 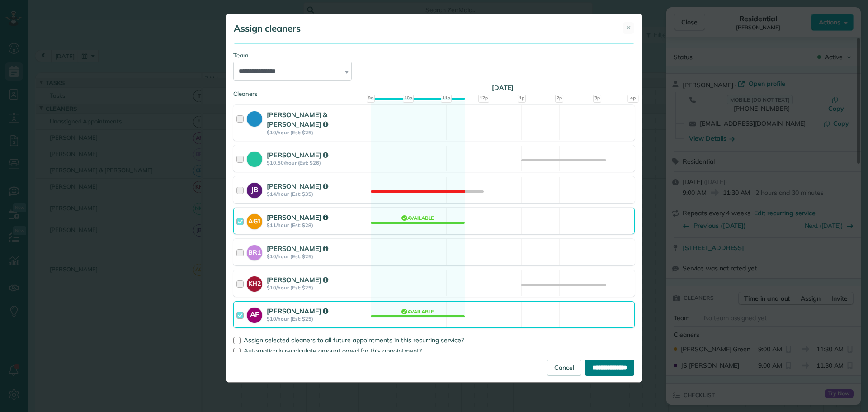 I want to click on strong: $11/hour (Est: $28), so click(x=317, y=225).